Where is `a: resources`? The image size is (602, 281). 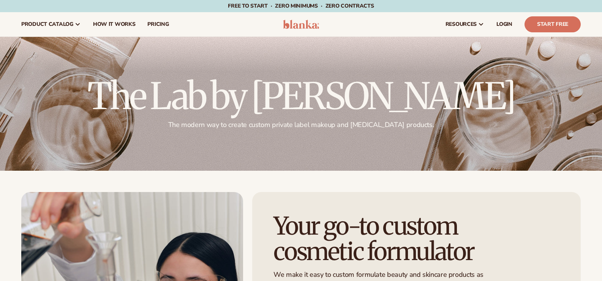
a: resources is located at coordinates (465, 24).